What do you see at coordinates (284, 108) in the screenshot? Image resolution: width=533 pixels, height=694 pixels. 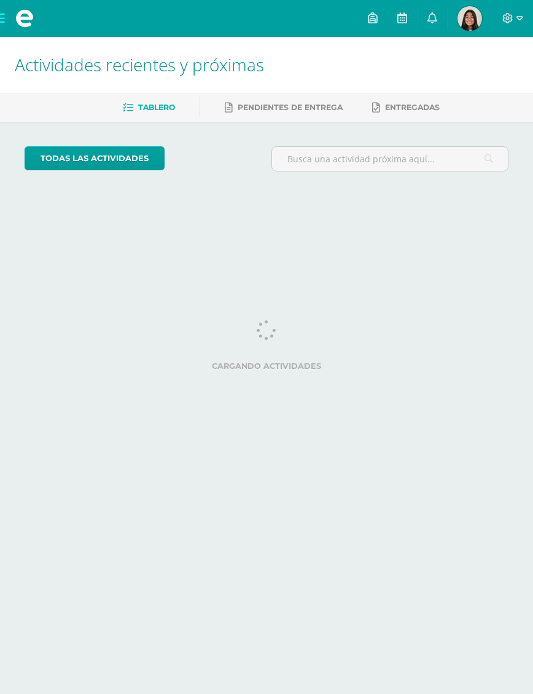 I see `a: Pendientes de entrega` at bounding box center [284, 108].